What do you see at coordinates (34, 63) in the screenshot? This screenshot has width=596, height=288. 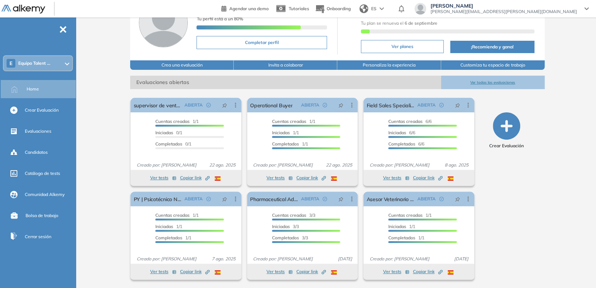 I see `span: Equipo Talent ...` at bounding box center [34, 63].